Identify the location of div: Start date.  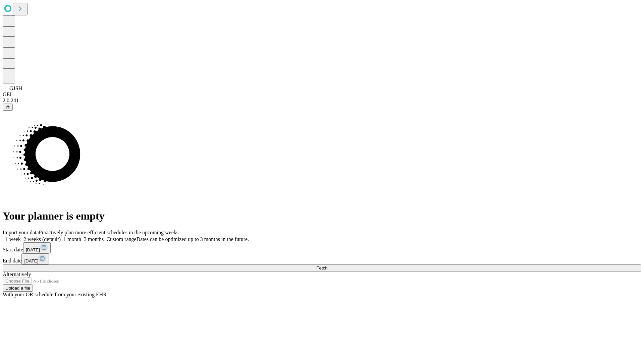
(322, 247).